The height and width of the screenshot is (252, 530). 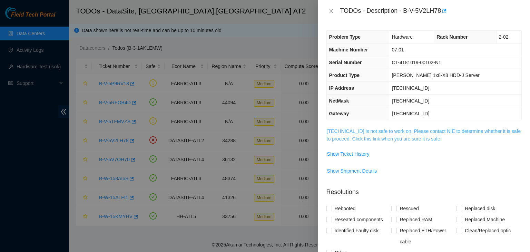 I want to click on span: Rescued, so click(x=409, y=208).